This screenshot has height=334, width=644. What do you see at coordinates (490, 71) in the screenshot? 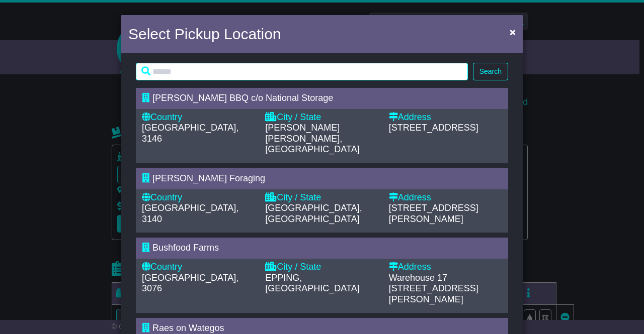
I see `button: Search` at bounding box center [490, 71].